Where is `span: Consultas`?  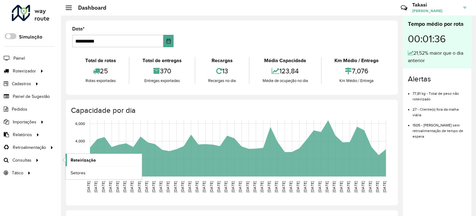 span: Consultas is located at coordinates (22, 160).